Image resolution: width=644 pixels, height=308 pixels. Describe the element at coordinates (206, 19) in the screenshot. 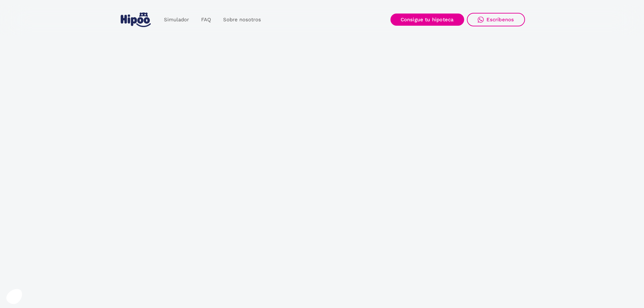

I see `a: FAQ` at that location.